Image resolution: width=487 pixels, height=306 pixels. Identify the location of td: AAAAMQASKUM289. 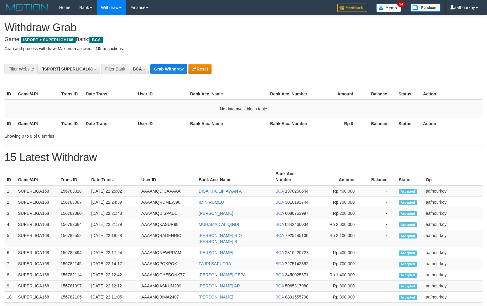
(167, 286).